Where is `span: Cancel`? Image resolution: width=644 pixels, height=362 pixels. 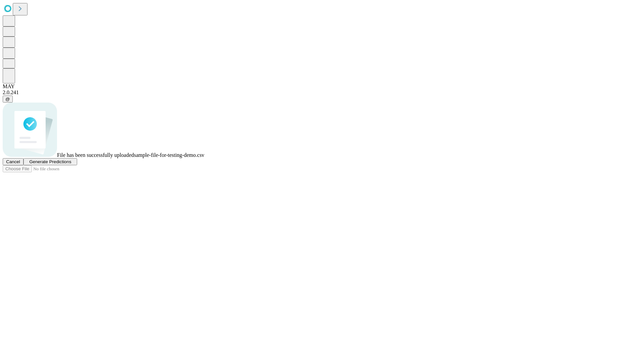 span: Cancel is located at coordinates (13, 162).